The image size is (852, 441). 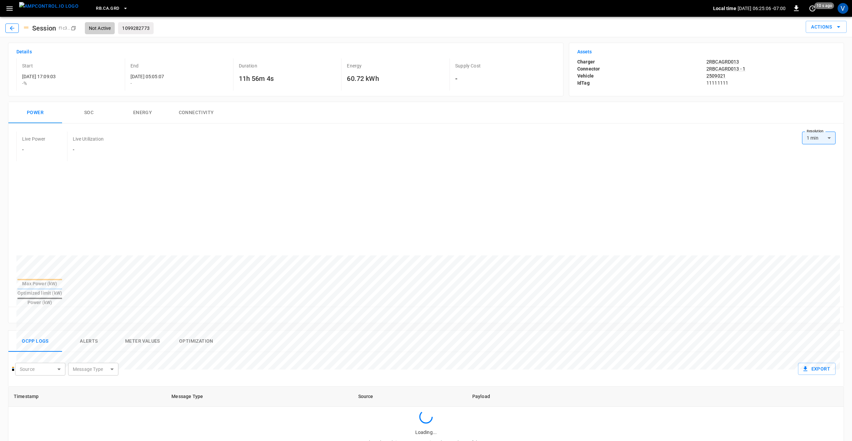 I want to click on th: Timestamp, so click(x=87, y=397).